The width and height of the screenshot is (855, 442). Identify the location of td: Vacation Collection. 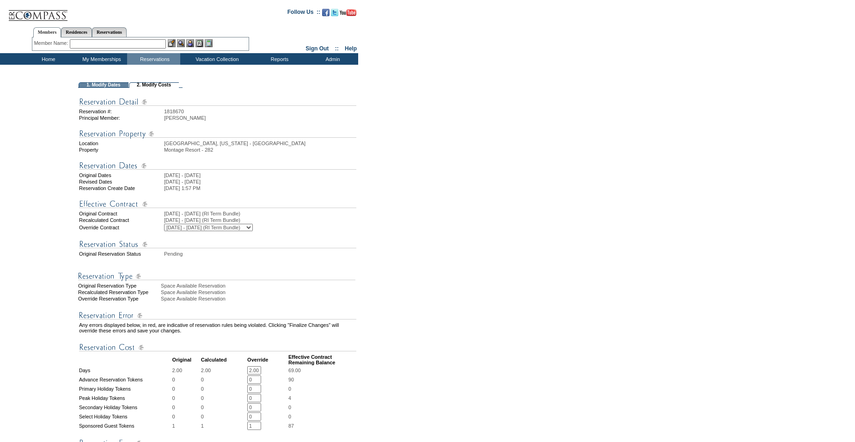
(216, 59).